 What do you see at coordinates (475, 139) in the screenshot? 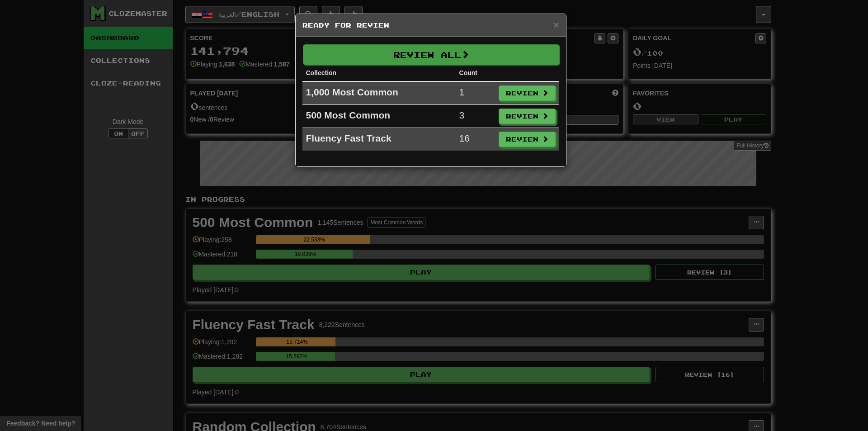
I see `td: 16` at bounding box center [475, 139].